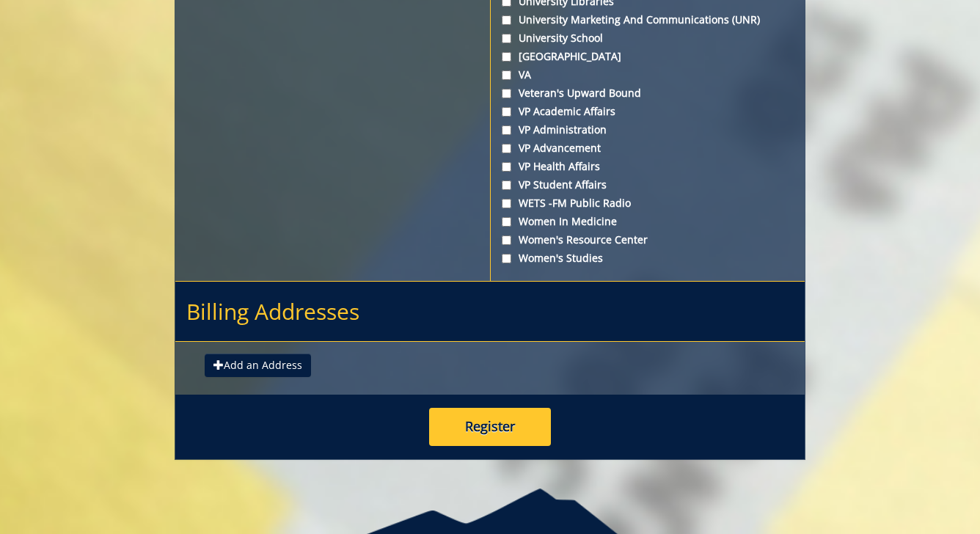  What do you see at coordinates (648, 240) in the screenshot?
I see `label: Women's Resource Center` at bounding box center [648, 240].